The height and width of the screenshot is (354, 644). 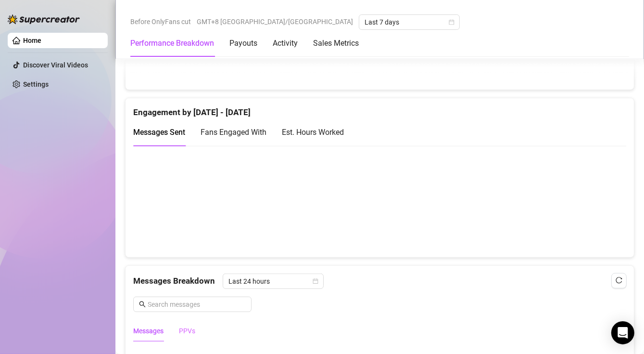 What do you see at coordinates (619, 280) in the screenshot?
I see `span: reload` at bounding box center [619, 280].